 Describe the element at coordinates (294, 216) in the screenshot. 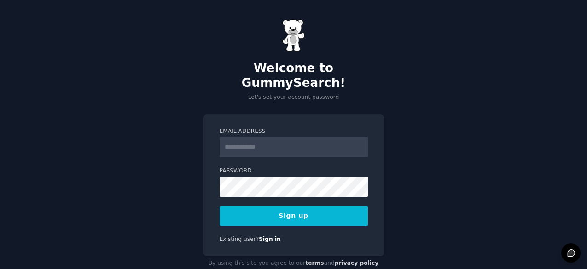

I see `button: Sign up` at that location.